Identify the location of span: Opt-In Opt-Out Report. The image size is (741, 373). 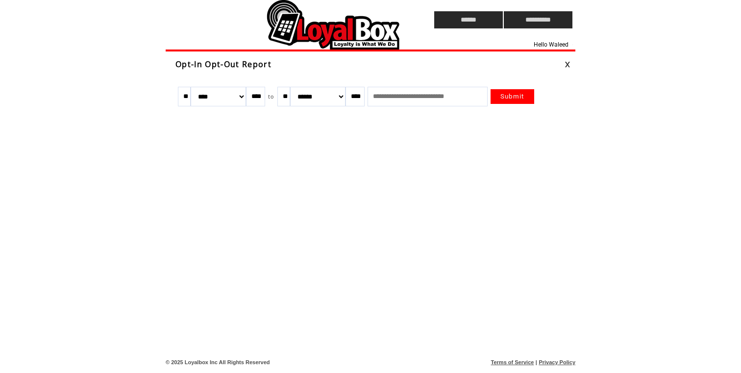
(223, 64).